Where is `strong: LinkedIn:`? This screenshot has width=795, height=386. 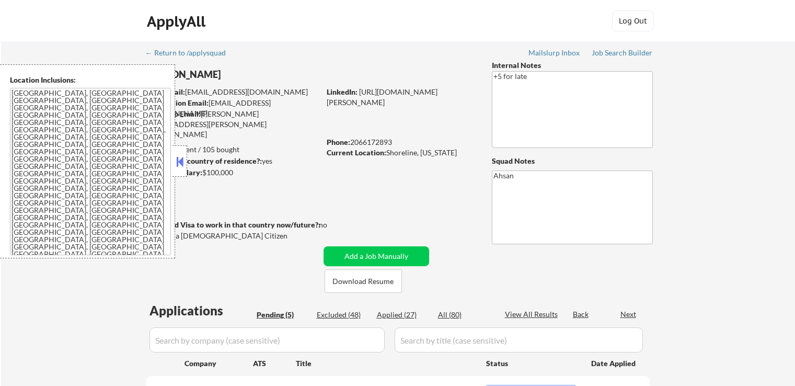
strong: LinkedIn: is located at coordinates (342, 91).